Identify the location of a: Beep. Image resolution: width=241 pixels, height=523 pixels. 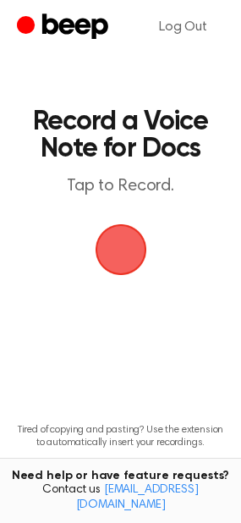
(64, 27).